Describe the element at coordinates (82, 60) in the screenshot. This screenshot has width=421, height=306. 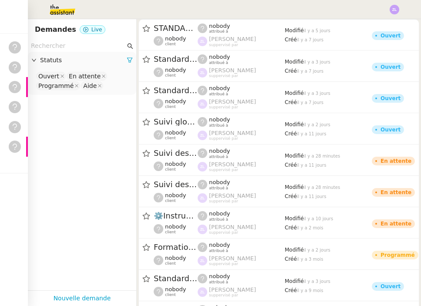
I see `div: Statuts` at that location.